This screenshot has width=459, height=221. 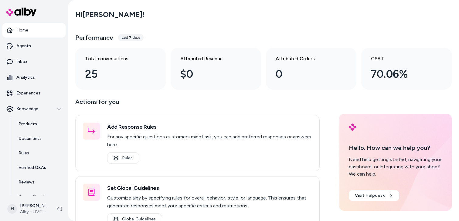 What do you see at coordinates (34, 78) in the screenshot?
I see `a: Analytics` at bounding box center [34, 78].